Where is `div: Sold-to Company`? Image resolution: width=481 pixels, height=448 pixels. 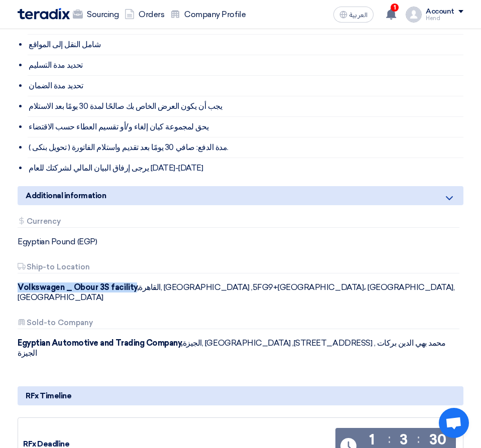 div: Sold-to Company is located at coordinates (238, 323).